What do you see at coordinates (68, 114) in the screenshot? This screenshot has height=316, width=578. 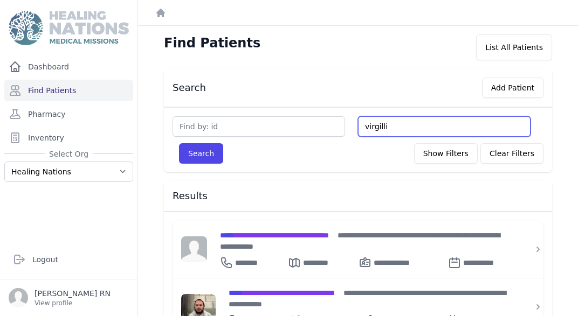 I see `a: Pharmacy` at bounding box center [68, 114].